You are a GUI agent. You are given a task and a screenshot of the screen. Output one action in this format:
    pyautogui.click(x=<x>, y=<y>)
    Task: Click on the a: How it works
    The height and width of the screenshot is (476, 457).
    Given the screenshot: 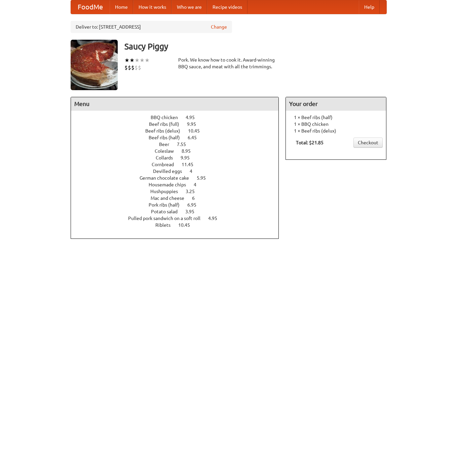 What is the action you would take?
    pyautogui.click(x=153, y=7)
    